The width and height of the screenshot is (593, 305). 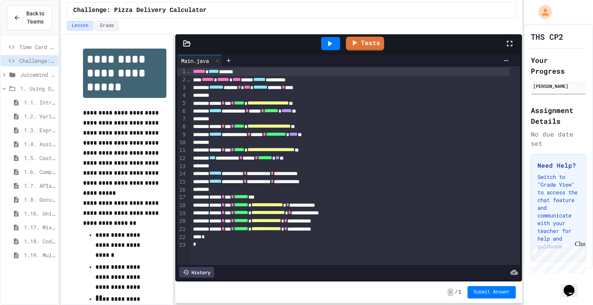 What do you see at coordinates (182, 80) in the screenshot?
I see `div: 2` at bounding box center [182, 80].